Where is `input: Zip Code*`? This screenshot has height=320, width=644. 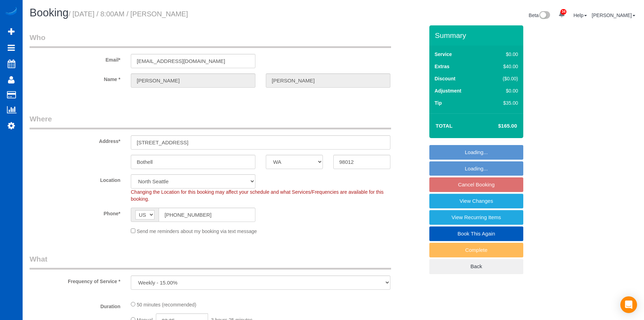 input: Zip Code* is located at coordinates (362, 162).